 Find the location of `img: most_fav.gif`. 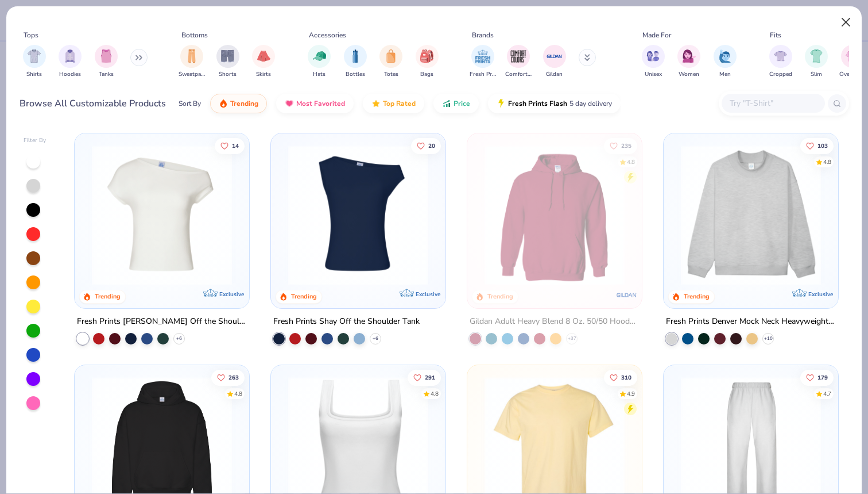

img: most_fav.gif is located at coordinates (289, 104).